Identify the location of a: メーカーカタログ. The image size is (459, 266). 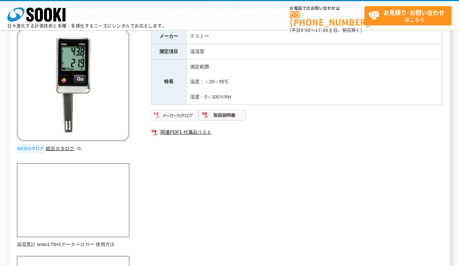
(175, 117).